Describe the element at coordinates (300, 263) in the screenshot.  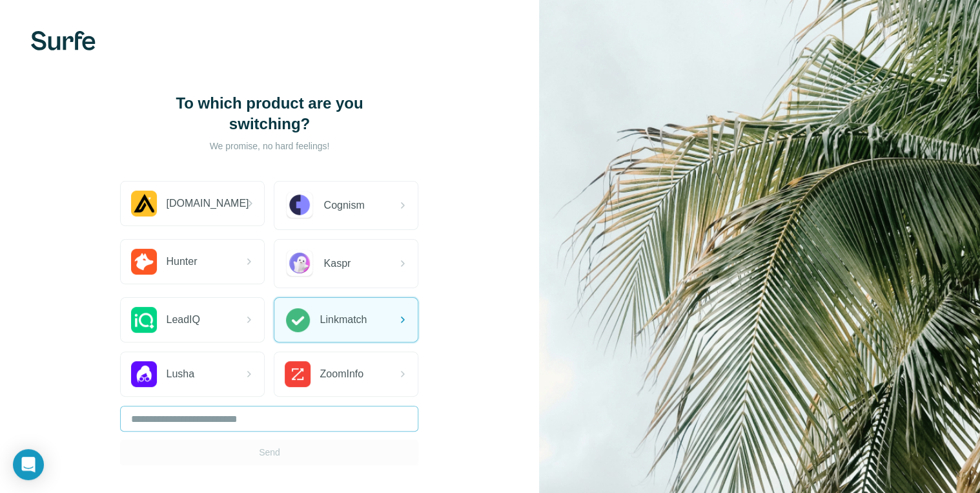
I see `img: Kaspr Logo` at that location.